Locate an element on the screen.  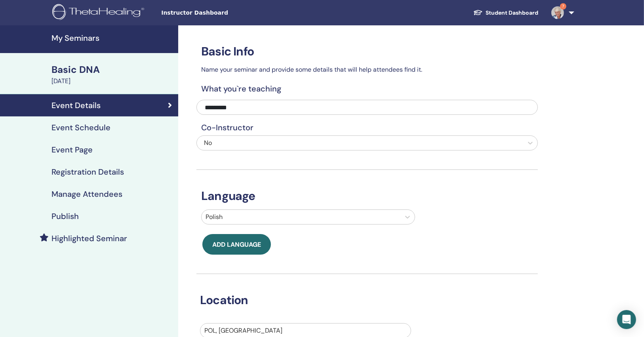
h4: Event Details is located at coordinates (76, 105).